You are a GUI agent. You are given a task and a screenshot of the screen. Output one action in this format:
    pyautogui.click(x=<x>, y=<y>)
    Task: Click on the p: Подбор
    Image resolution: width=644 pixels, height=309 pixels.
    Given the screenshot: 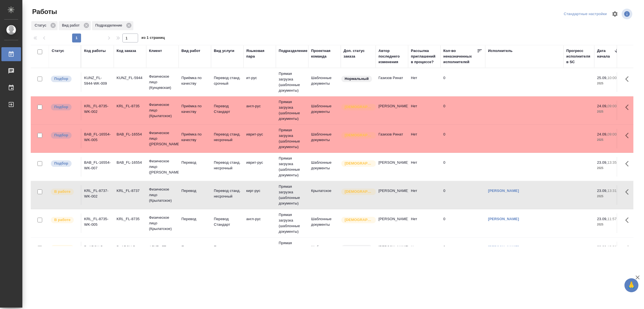 What is the action you would take?
    pyautogui.click(x=62, y=135)
    